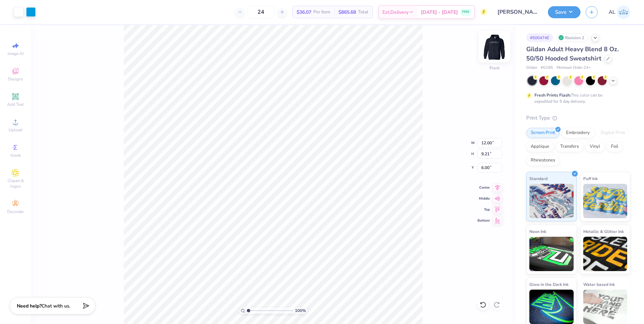  I want to click on img: Standard, so click(551, 201).